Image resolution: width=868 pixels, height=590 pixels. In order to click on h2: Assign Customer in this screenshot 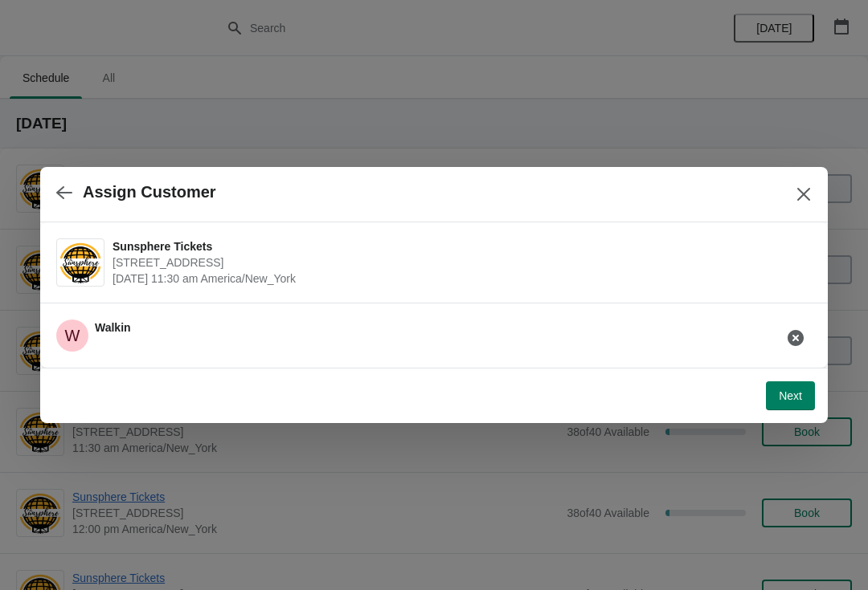, I will do `click(150, 192)`.